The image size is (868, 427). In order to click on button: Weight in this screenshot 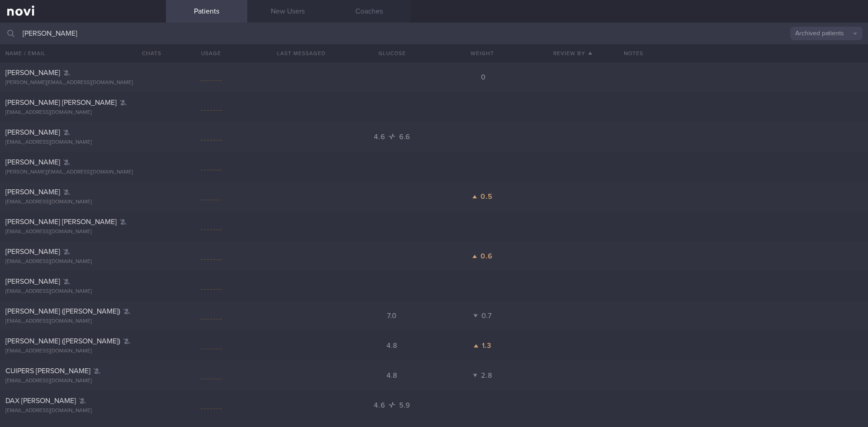, I will do `click(482, 53)`.